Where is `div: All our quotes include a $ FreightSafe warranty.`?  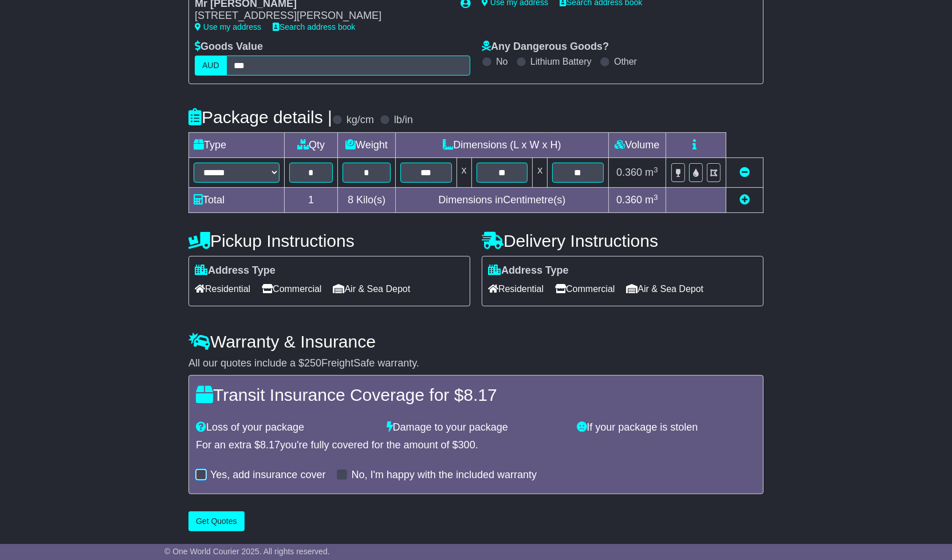 div: All our quotes include a $ FreightSafe warranty. is located at coordinates (476, 364).